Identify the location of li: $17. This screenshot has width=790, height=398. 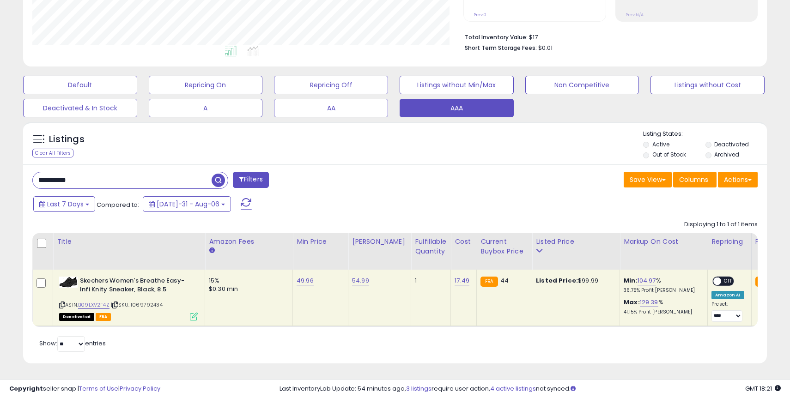
(607, 36).